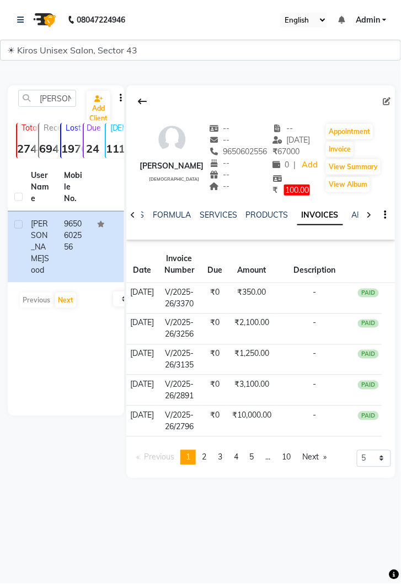  I want to click on span: 9650602556, so click(238, 152).